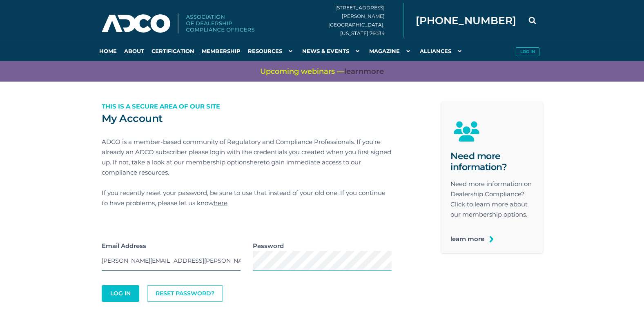 Image resolution: width=644 pixels, height=319 pixels. What do you see at coordinates (492, 199) in the screenshot?
I see `p: Need more information on Dealership Compliance? Click to learn more about our membership options.` at bounding box center [492, 199].